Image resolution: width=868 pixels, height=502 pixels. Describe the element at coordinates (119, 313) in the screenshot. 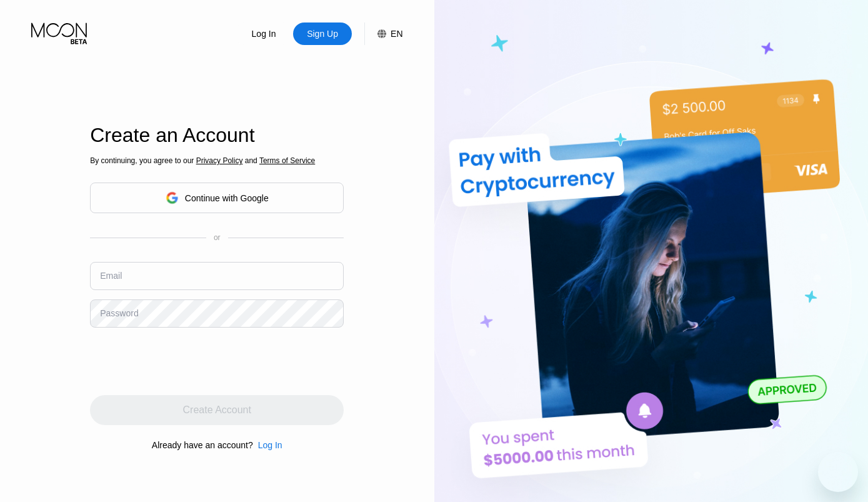

I see `div: Password` at that location.